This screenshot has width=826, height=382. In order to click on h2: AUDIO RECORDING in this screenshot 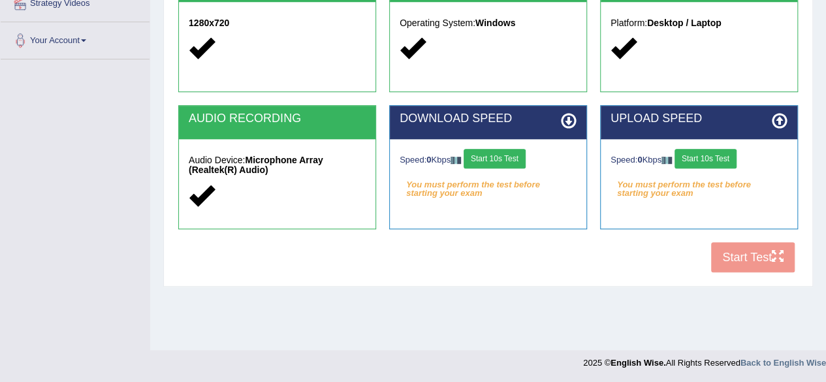, I will do `click(277, 119)`.